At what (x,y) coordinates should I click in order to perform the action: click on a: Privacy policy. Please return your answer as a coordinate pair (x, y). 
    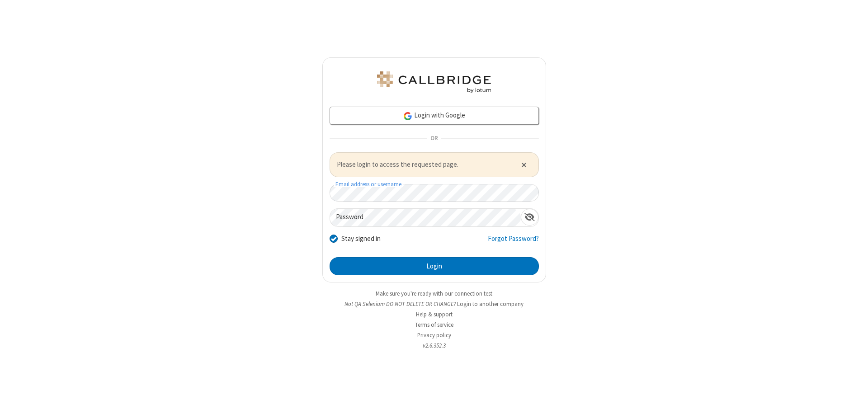
    Looking at the image, I should click on (434, 335).